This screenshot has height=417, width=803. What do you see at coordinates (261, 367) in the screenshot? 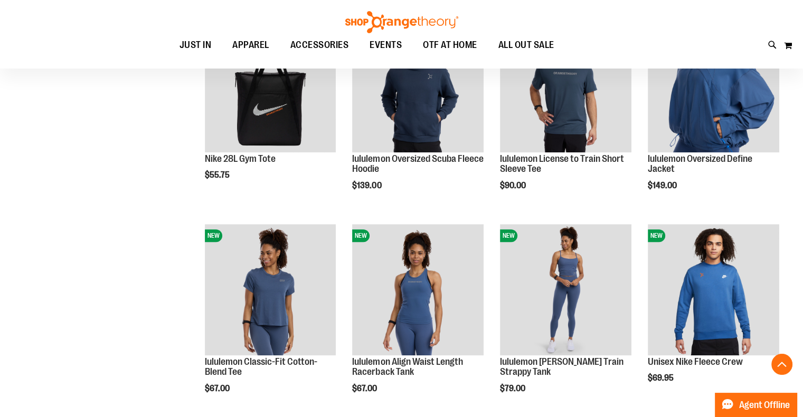
I see `a: lululemon Classic-Fit Cotton-Blend Tee` at bounding box center [261, 367].